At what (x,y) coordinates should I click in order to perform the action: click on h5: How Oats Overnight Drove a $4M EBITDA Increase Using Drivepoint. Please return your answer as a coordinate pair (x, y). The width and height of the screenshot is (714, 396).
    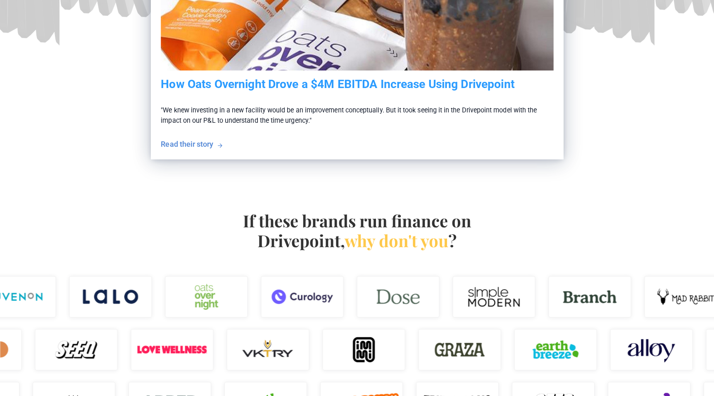
    Looking at the image, I should click on (357, 84).